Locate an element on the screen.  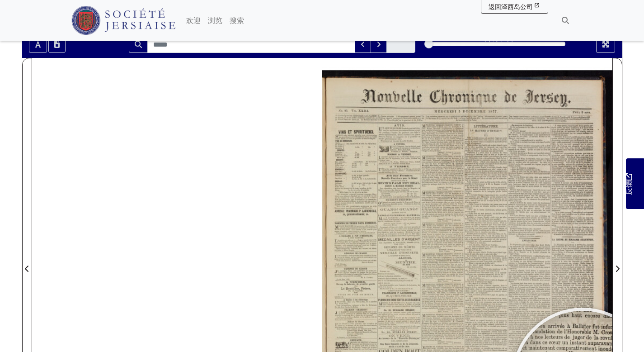
a: 泽西岛银行徽标 is located at coordinates (123, 20).